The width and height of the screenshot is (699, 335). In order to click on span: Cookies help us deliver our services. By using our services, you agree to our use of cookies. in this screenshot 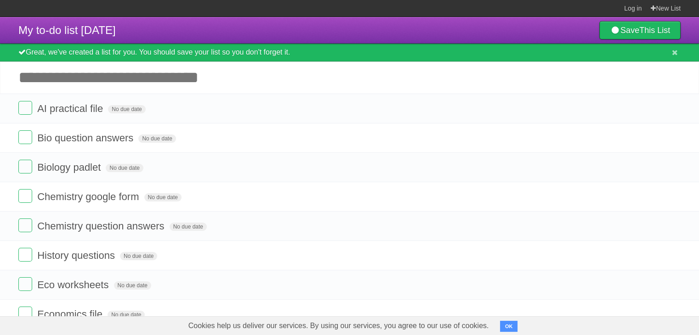, I will do `click(338, 326)`.